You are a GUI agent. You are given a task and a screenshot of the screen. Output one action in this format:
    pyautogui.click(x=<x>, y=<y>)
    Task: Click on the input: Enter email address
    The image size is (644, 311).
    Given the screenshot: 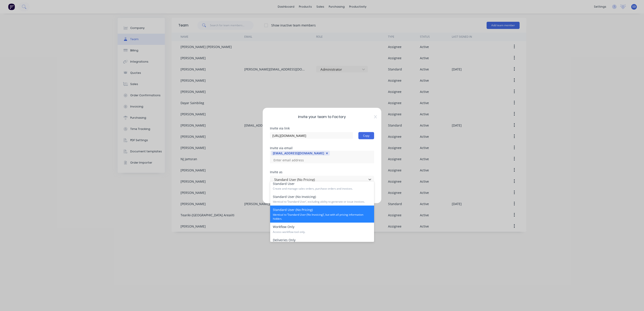 What is the action you would take?
    pyautogui.click(x=293, y=160)
    